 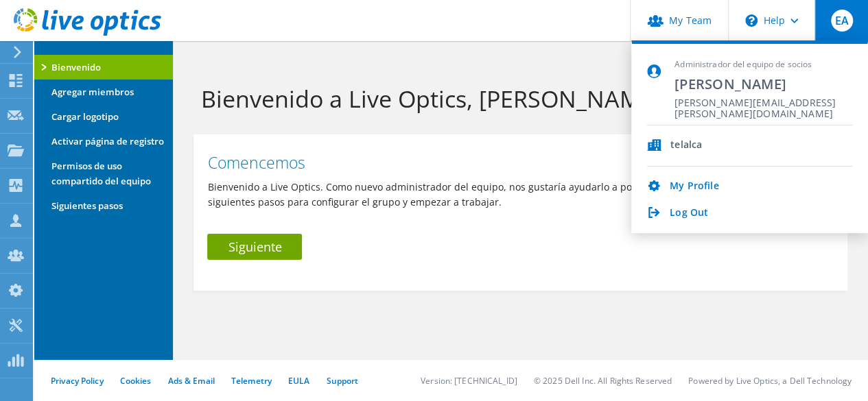 What do you see at coordinates (602, 381) in the screenshot?
I see `li: © 2025 Dell Inc. All Rights Reserved` at bounding box center [602, 381].